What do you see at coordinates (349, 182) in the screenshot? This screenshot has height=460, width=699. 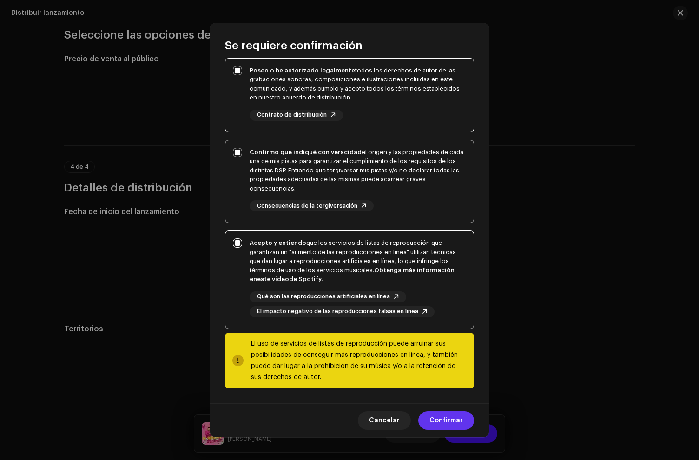 I see `p-togglebutton: Confirmo que indiqué con veracidadel origen y las propiedades de cada una de mis pistas para gara...` at bounding box center [349, 182].